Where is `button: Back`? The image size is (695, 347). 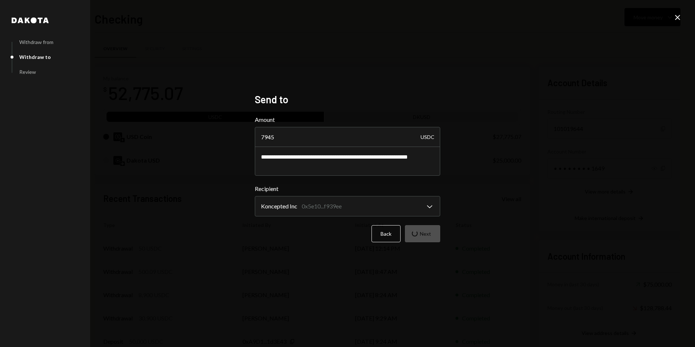 button: Back is located at coordinates (386, 233).